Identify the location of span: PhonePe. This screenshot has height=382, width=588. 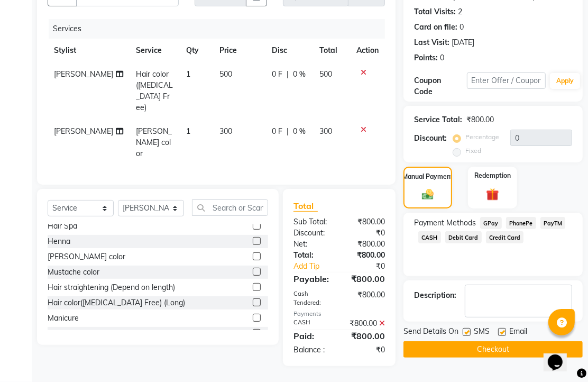
(521, 223).